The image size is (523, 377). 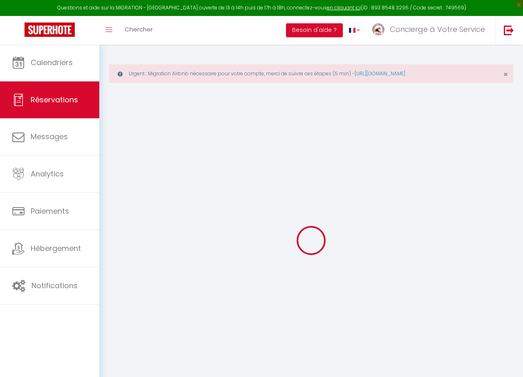 I want to click on span: Chercher, so click(x=139, y=29).